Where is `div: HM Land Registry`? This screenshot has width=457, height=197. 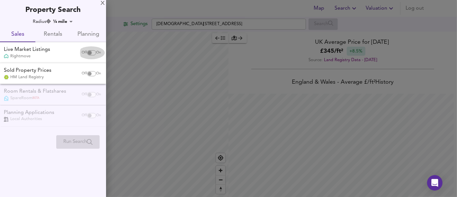 div: HM Land Registry is located at coordinates (28, 77).